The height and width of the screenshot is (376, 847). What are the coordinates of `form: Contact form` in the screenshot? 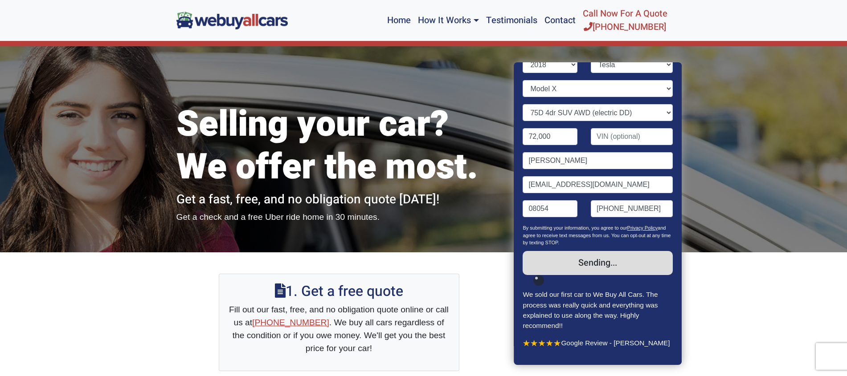 It's located at (598, 173).